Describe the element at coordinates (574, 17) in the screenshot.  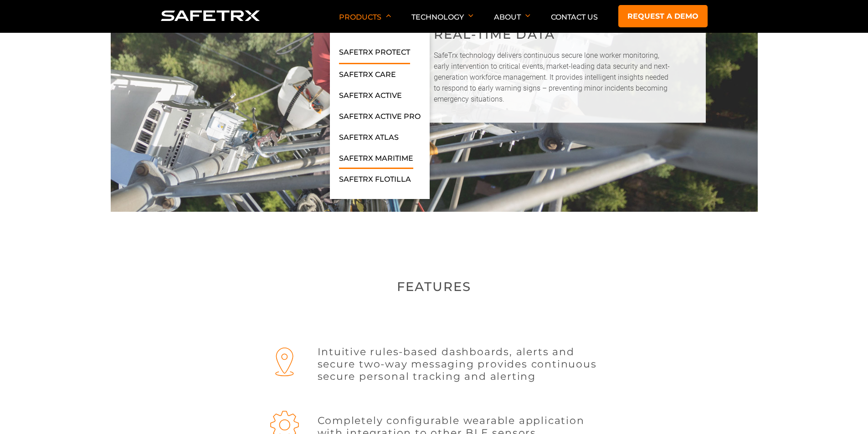
I see `a: Contact Us` at that location.